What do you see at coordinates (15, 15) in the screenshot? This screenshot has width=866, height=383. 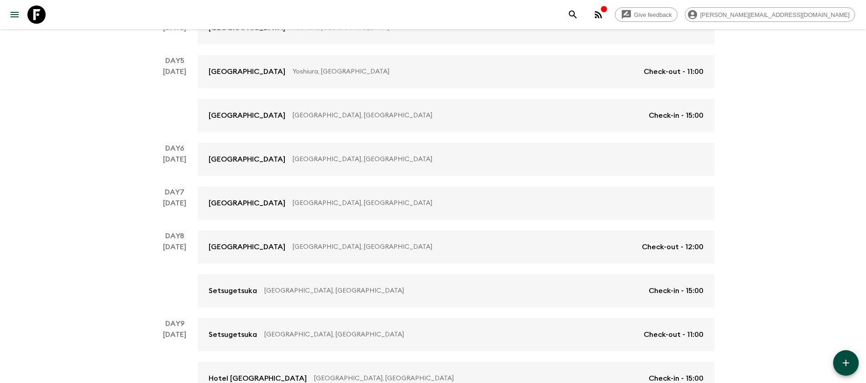 I see `button: menu` at bounding box center [15, 15].